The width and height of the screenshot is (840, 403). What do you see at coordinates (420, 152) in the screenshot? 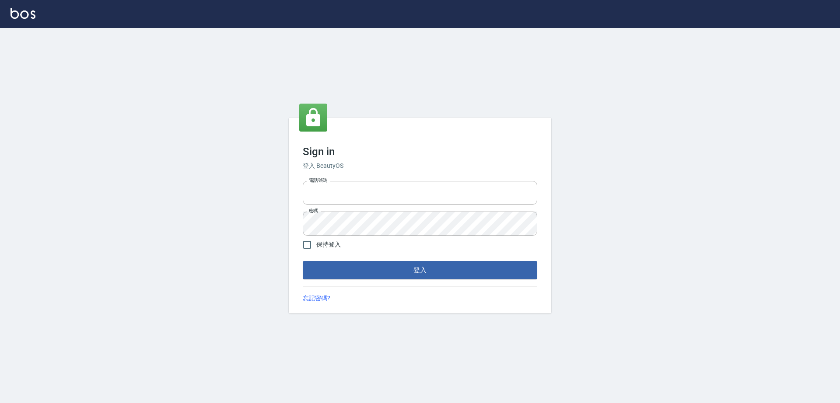
I see `h3: Sign in` at bounding box center [420, 152].